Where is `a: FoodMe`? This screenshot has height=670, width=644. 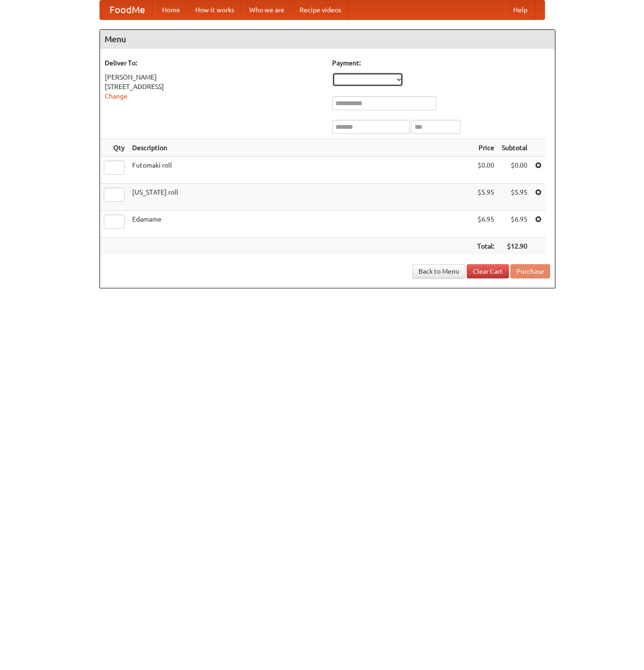 a: FoodMe is located at coordinates (127, 10).